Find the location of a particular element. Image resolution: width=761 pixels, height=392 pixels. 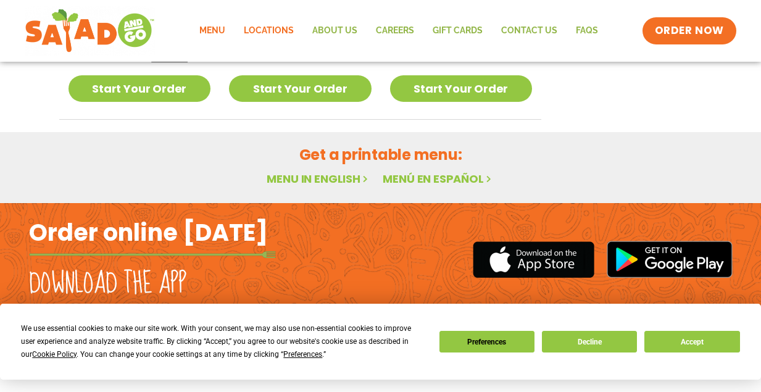

div: We use essential cookies to make our site work. With your consent, we may also use non-essential ... is located at coordinates (222, 342).